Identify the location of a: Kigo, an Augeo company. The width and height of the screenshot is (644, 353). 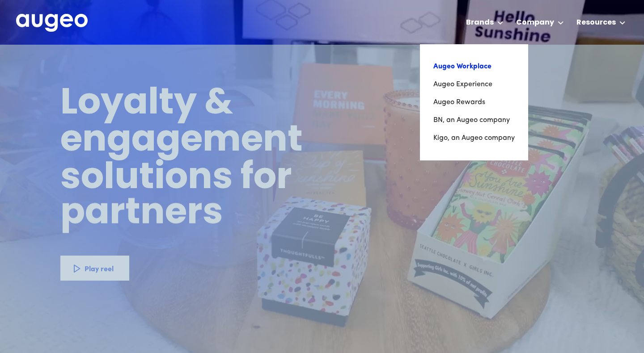
(474, 138).